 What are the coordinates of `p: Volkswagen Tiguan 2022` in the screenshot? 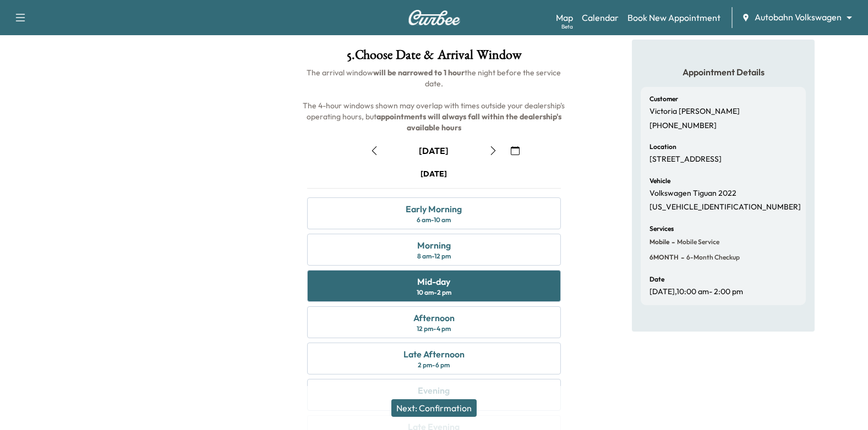 It's located at (693, 193).